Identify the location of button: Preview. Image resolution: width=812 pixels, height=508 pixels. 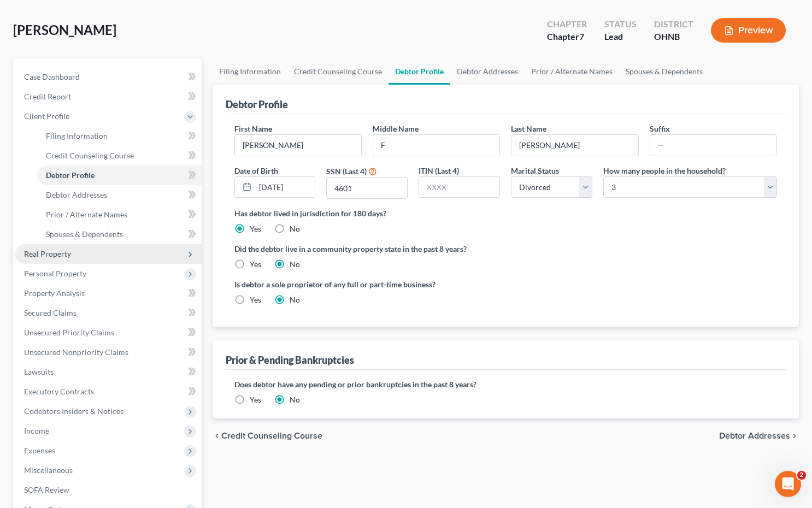
(748, 30).